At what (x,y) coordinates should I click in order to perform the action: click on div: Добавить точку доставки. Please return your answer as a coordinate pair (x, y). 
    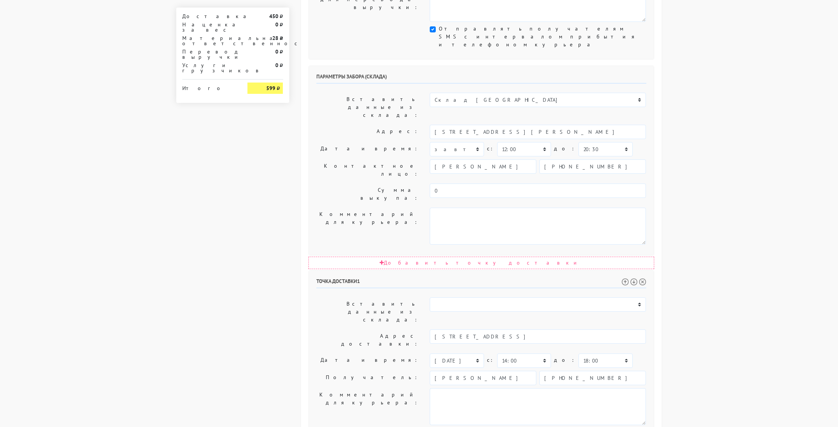
    Looking at the image, I should click on (481, 263).